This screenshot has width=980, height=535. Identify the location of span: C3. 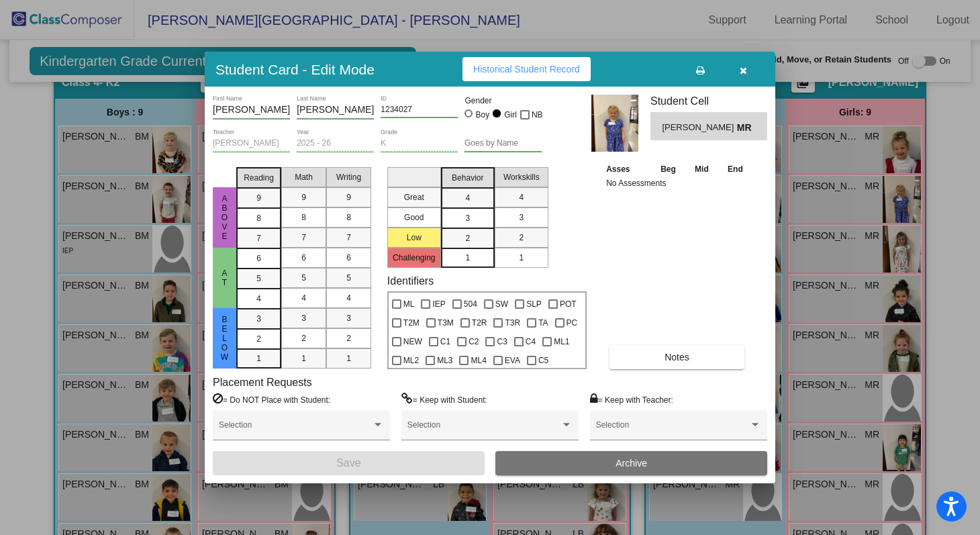
(501, 342).